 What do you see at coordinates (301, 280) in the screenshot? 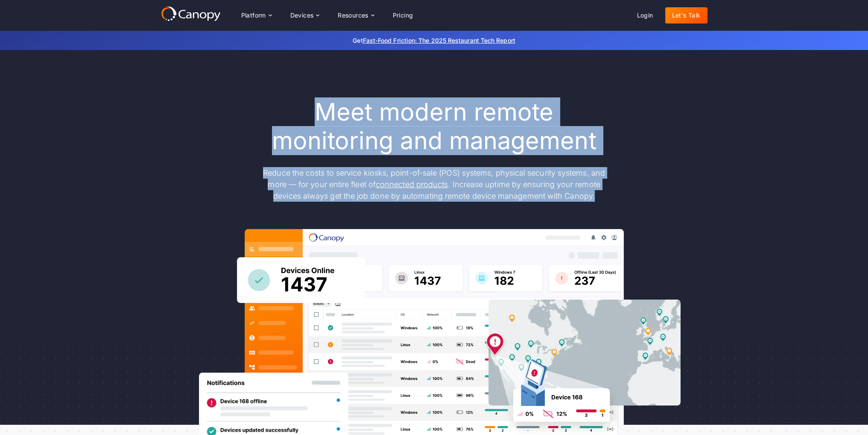
I see `img: Canopy sees how many devices are online` at bounding box center [301, 280].